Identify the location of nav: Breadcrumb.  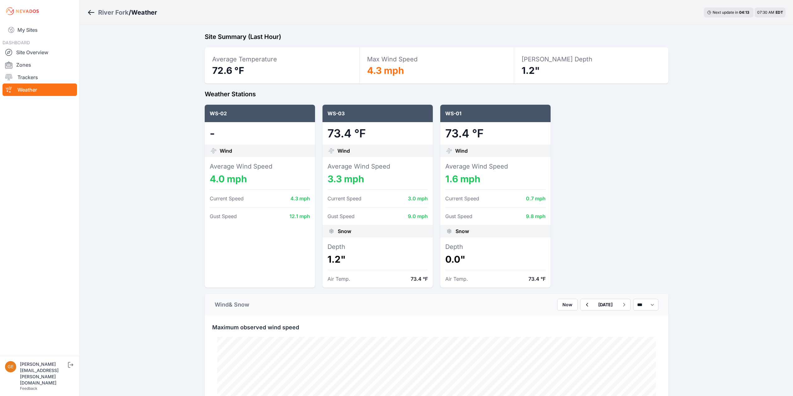
(122, 12).